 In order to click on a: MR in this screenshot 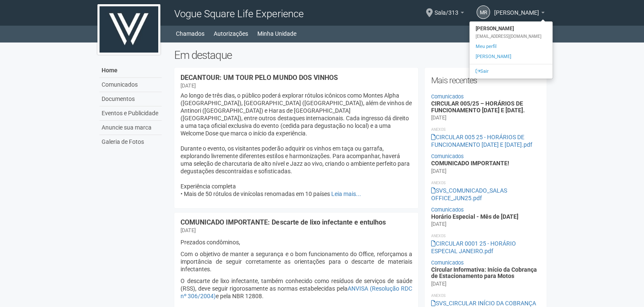, I will do `click(483, 12)`.